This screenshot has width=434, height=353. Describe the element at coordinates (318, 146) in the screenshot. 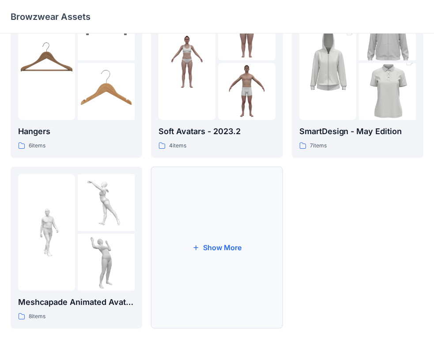

I see `p: 7 items` at that location.